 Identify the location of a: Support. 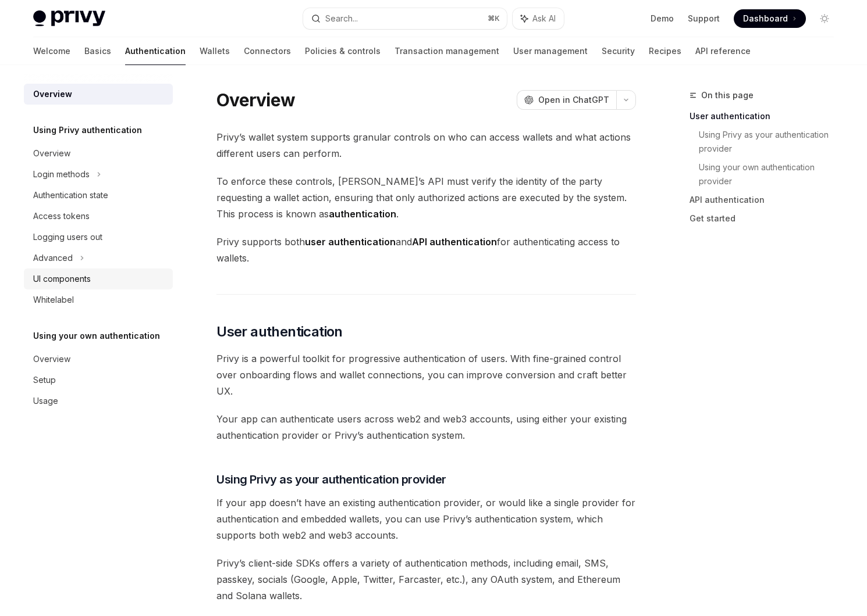
(703, 19).